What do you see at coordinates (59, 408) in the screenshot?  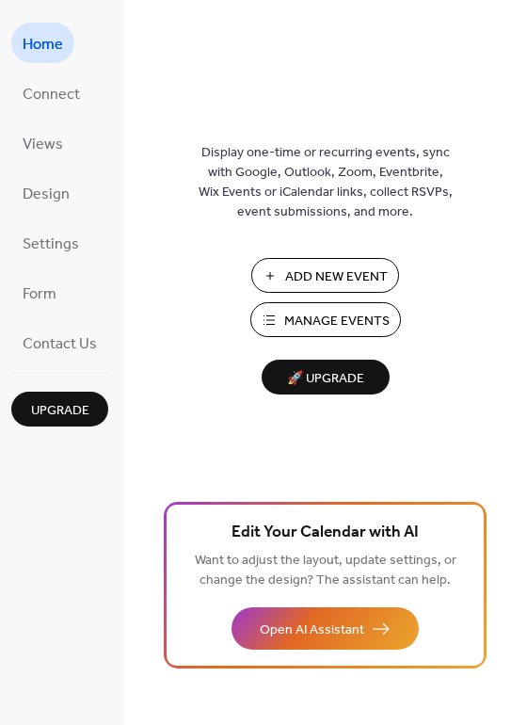 I see `button: Upgrade` at bounding box center [59, 408].